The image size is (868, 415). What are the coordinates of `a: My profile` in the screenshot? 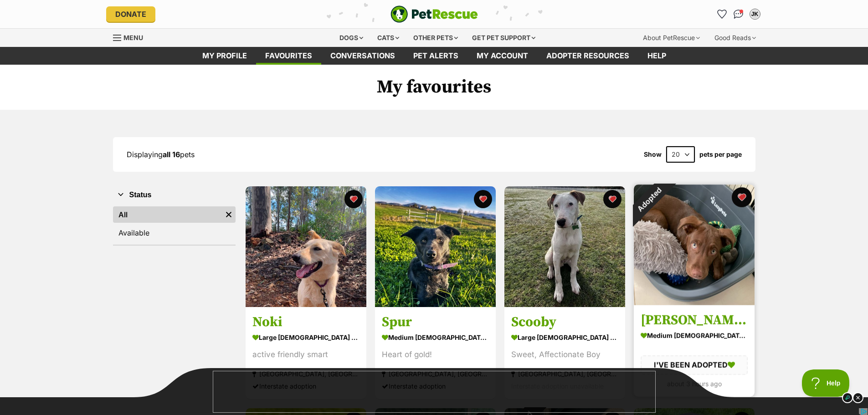 It's located at (225, 55).